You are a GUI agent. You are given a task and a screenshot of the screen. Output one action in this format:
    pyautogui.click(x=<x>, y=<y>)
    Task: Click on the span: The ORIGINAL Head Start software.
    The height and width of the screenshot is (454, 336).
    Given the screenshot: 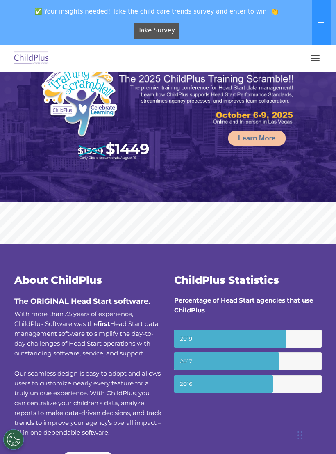 What is the action you would take?
    pyautogui.click(x=82, y=301)
    